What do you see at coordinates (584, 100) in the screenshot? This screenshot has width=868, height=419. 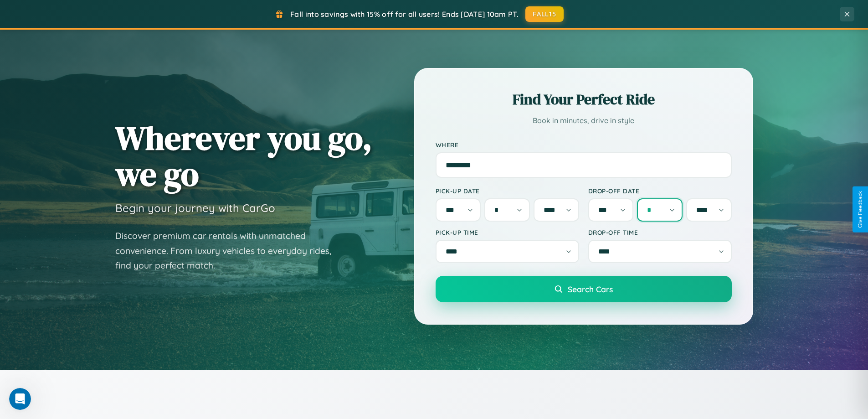 I see `h2: Find Your Perfect Ride` at bounding box center [584, 100].